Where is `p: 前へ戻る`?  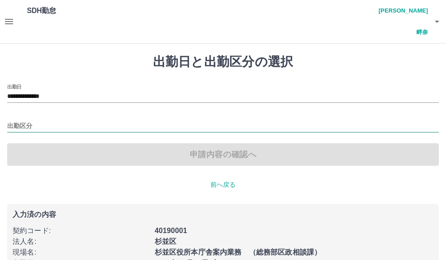
p: 前へ戻る is located at coordinates (223, 184).